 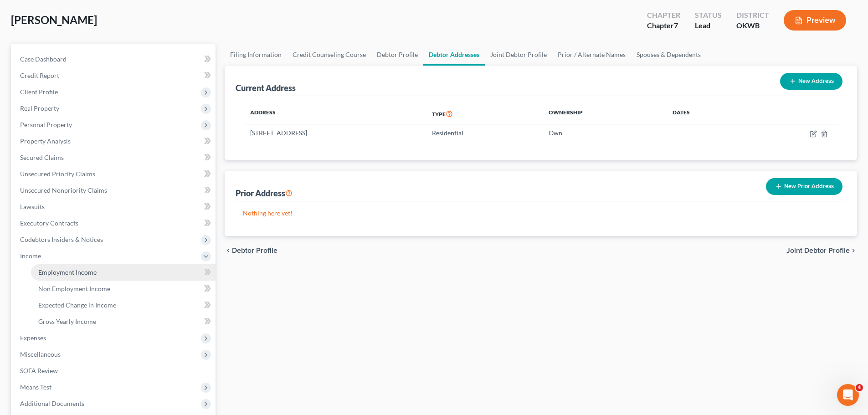 What do you see at coordinates (454, 55) in the screenshot?
I see `a: Debtor Addresses` at bounding box center [454, 55].